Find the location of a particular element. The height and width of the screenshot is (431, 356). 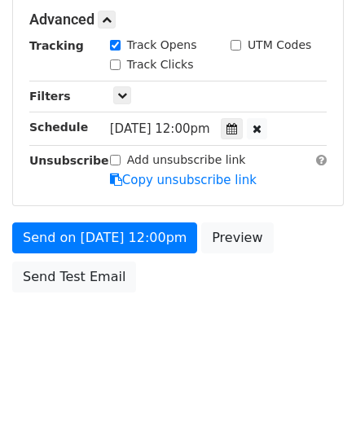

label: Add unsubscribe link is located at coordinates (187, 160).